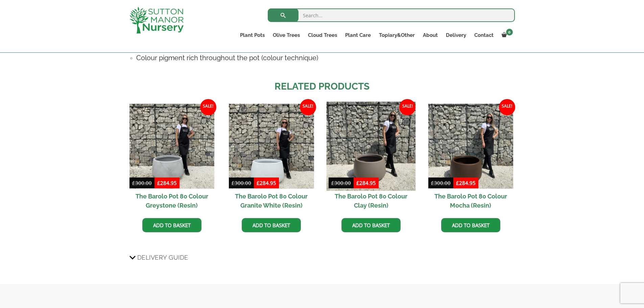 The image size is (644, 308). What do you see at coordinates (172, 158) in the screenshot?
I see `a: Sale! The Barolo Pot 80 Colour Greystone (Resin)` at bounding box center [172, 158].